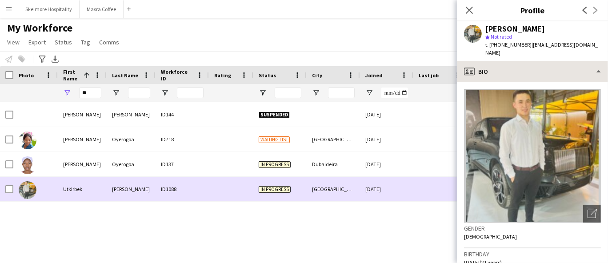 The image size is (608, 263). What do you see at coordinates (374, 75) in the screenshot?
I see `span: Joined` at bounding box center [374, 75].